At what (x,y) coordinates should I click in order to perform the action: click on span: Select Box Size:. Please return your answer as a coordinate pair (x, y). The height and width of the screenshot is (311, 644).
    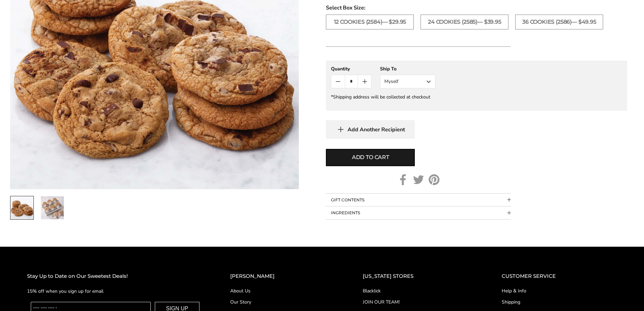
    Looking at the image, I should click on (476, 8).